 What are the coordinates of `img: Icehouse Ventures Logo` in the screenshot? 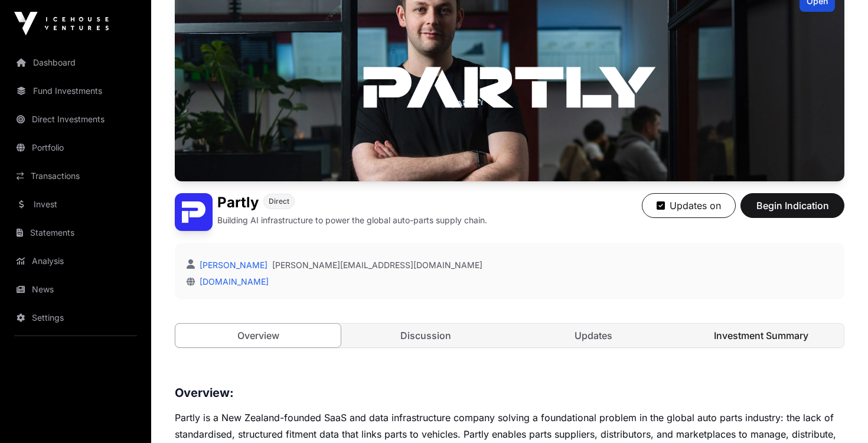 It's located at (61, 24).